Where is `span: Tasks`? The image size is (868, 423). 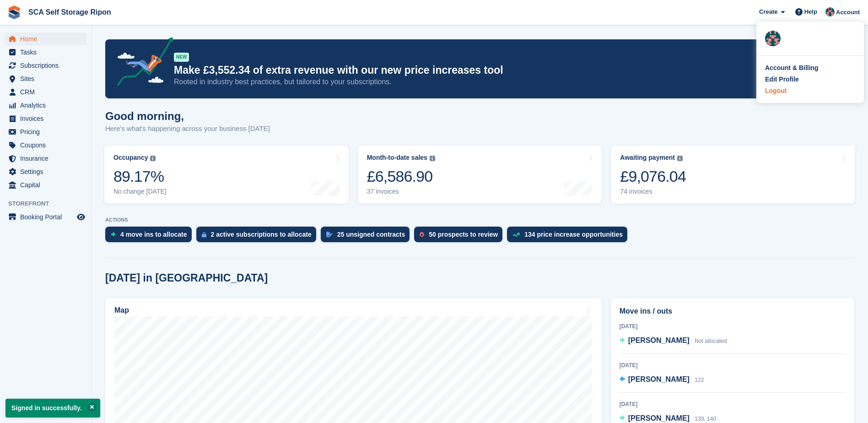 span: Tasks is located at coordinates (47, 52).